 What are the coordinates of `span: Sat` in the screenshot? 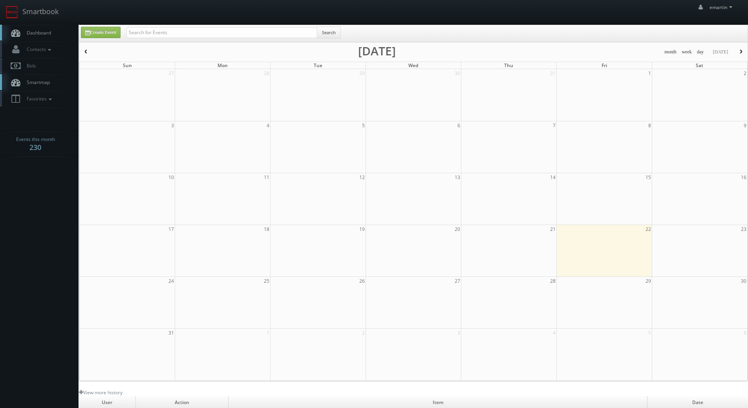 It's located at (699, 65).